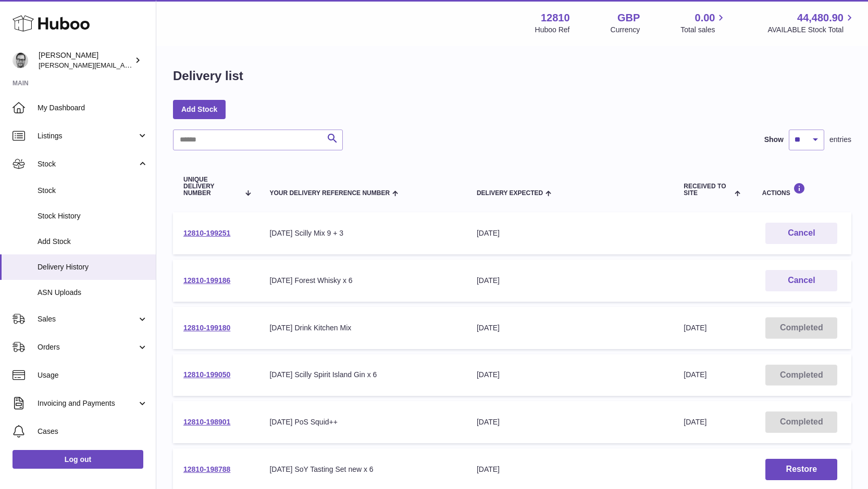 The width and height of the screenshot is (868, 489). I want to click on span: Your Delivery Reference Number, so click(329, 193).